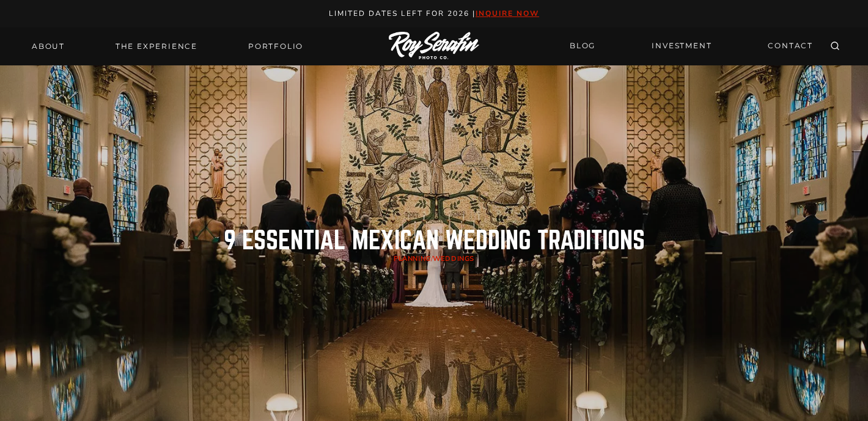 This screenshot has height=421, width=868. What do you see at coordinates (412, 258) in the screenshot?
I see `a: planning` at bounding box center [412, 258].